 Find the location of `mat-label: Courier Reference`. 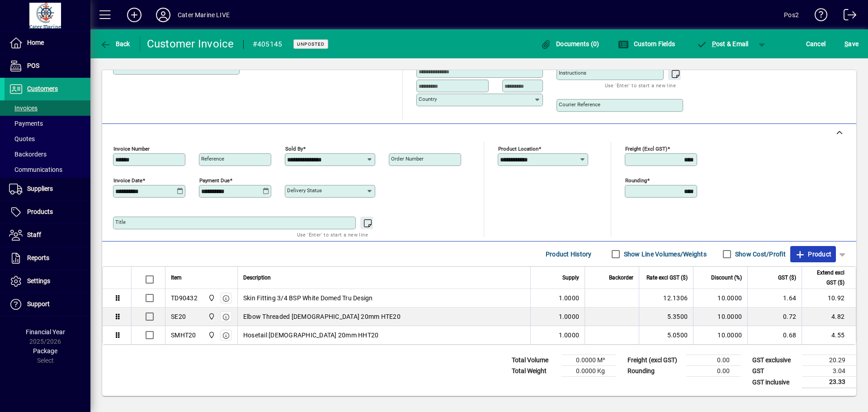

mat-label: Courier Reference is located at coordinates (580, 104).